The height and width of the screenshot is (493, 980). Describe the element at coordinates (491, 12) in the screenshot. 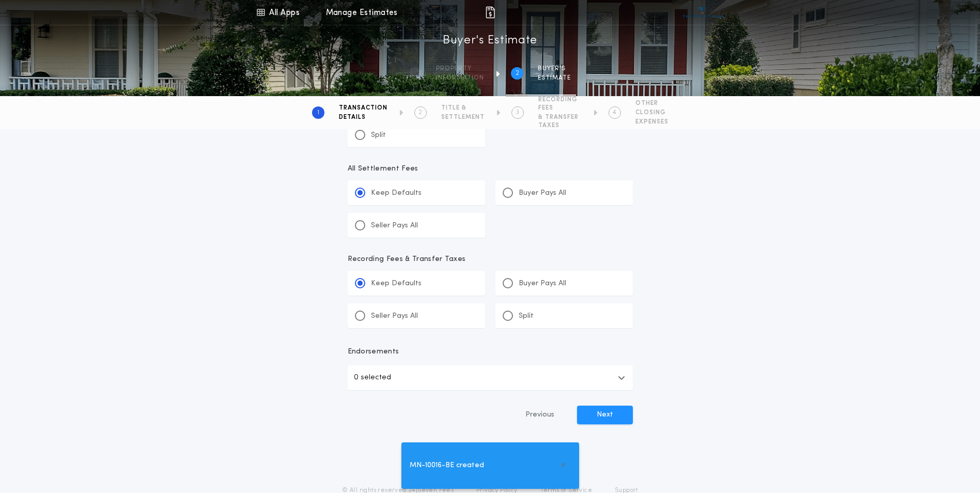

I see `img: img` at that location.